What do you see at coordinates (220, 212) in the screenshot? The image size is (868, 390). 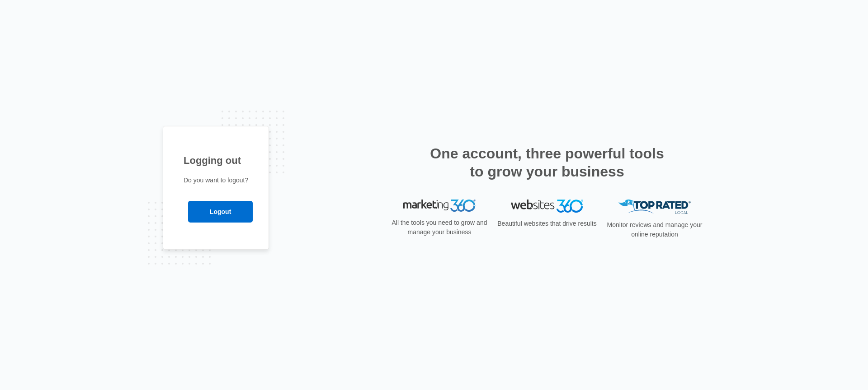 I see `input: Logout` at bounding box center [220, 212].